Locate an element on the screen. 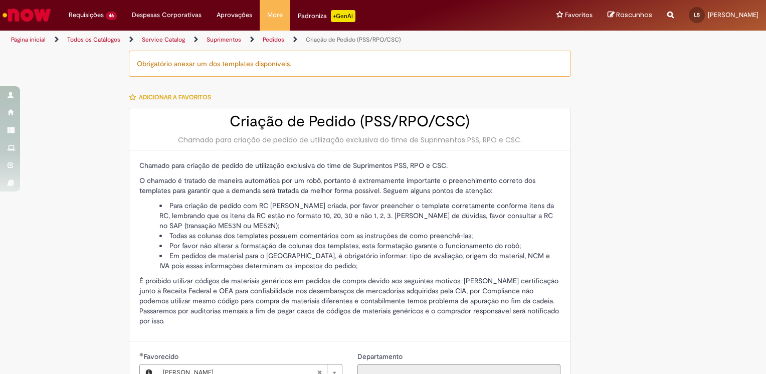 The height and width of the screenshot is (374, 766). a: Todos os Catálogos is located at coordinates (94, 40).